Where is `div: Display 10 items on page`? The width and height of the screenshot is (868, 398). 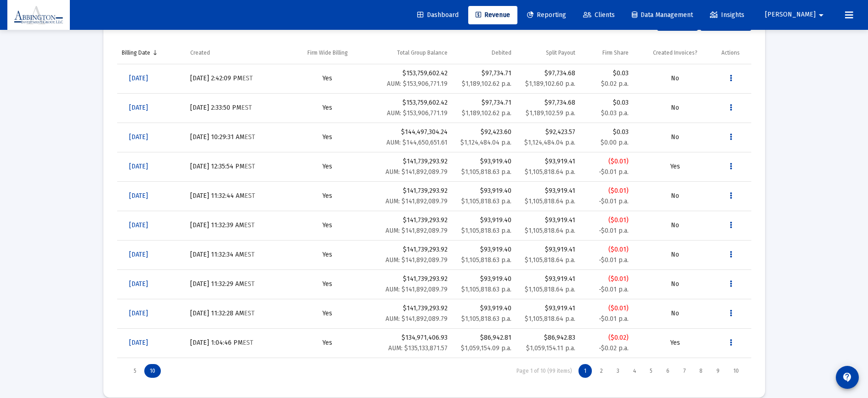 div: Display 10 items on page is located at coordinates (152, 371).